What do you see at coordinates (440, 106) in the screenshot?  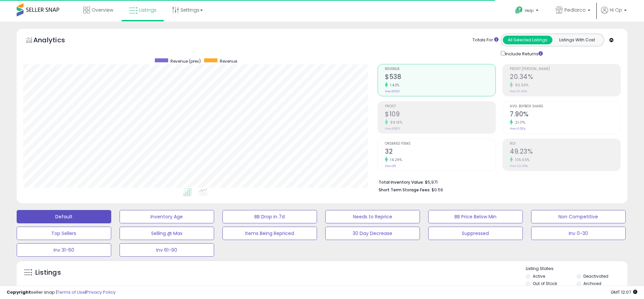 I see `span: Profit` at bounding box center [440, 106].